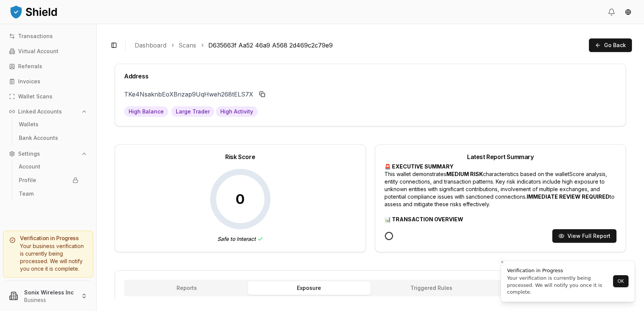  What do you see at coordinates (48, 112) in the screenshot?
I see `button: Linked Accounts` at bounding box center [48, 112].